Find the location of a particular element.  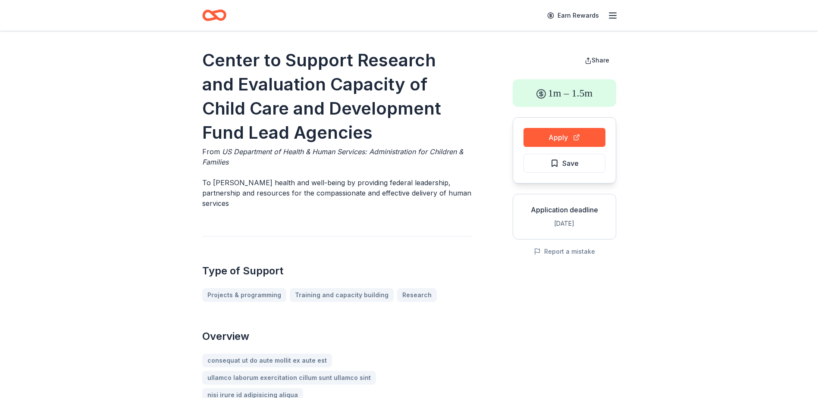

a: Earn Rewards is located at coordinates (573, 16).